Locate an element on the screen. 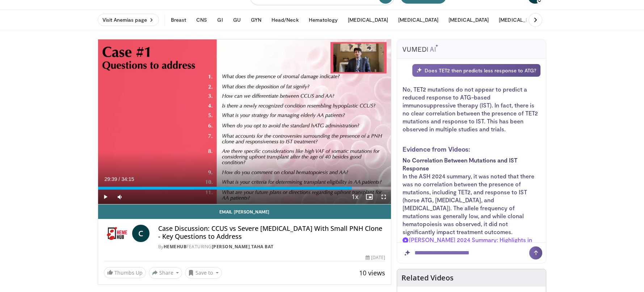  span: 29:39 is located at coordinates (111, 179).